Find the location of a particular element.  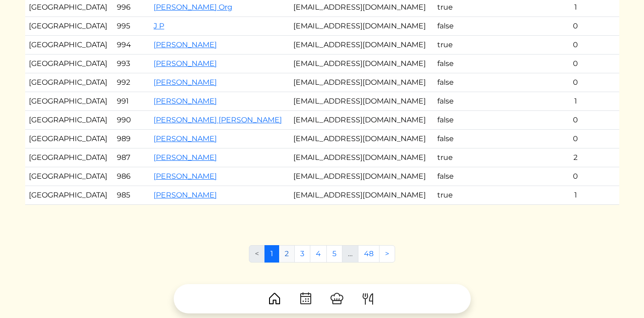

a: Next is located at coordinates (386, 254).